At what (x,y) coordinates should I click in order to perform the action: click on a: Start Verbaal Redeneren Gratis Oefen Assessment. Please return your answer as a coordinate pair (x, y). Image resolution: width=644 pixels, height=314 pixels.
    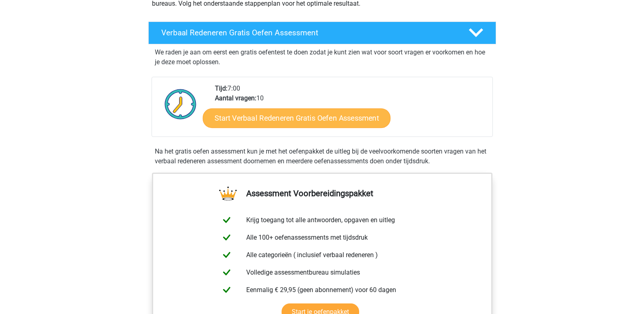
    Looking at the image, I should click on (297, 118).